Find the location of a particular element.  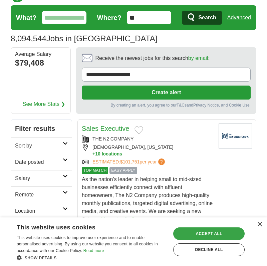

a: Date posted is located at coordinates (41, 162).